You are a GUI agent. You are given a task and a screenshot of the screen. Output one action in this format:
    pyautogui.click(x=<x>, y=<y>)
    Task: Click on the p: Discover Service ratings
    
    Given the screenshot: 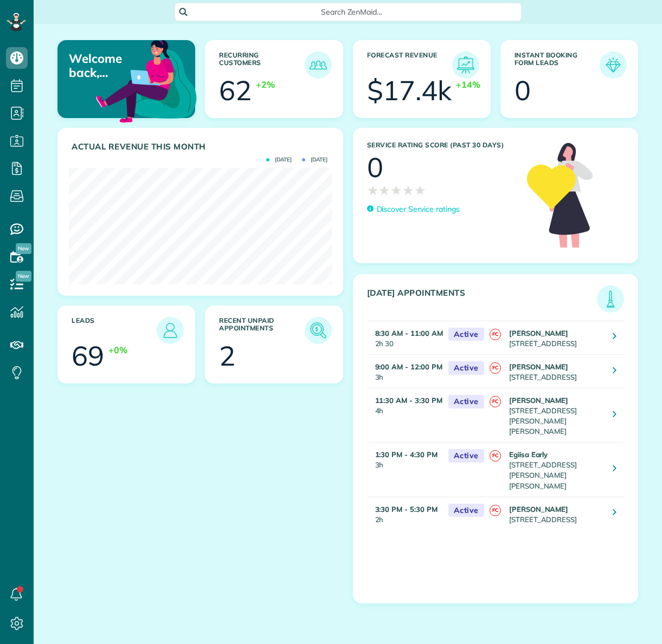 What is the action you would take?
    pyautogui.click(x=418, y=209)
    